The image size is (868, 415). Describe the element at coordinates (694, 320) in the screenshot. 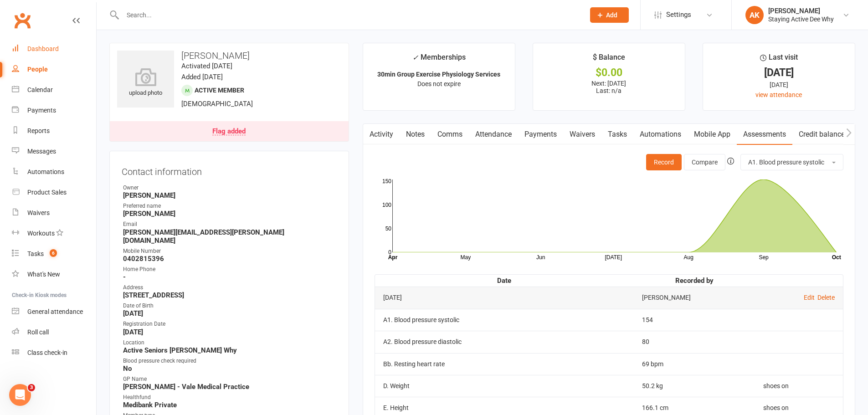

I see `td: 154` at that location.